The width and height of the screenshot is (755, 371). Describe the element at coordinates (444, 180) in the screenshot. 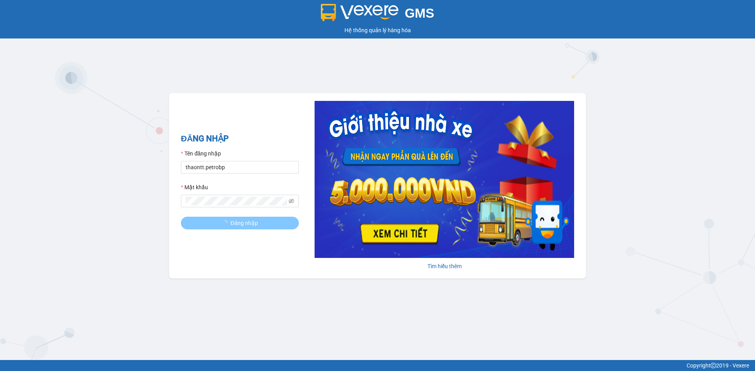

I see `img: banner-0` at that location.